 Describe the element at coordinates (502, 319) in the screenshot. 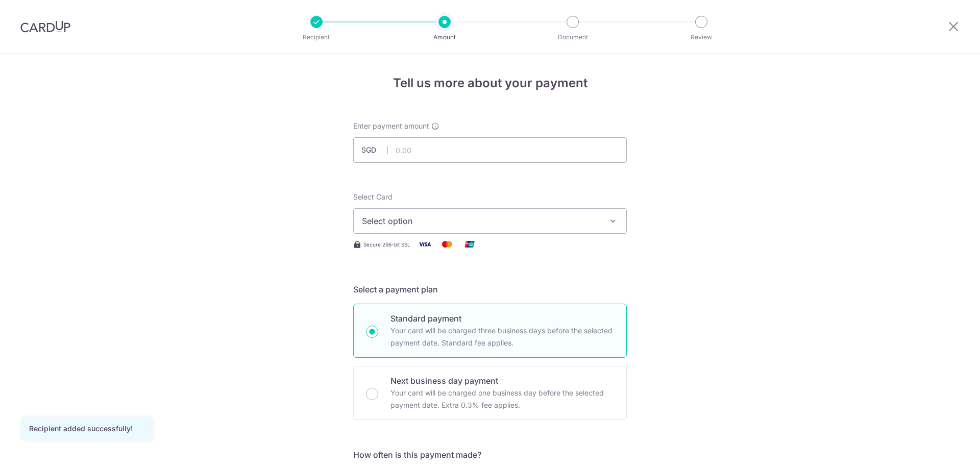

I see `p: Standard payment` at that location.